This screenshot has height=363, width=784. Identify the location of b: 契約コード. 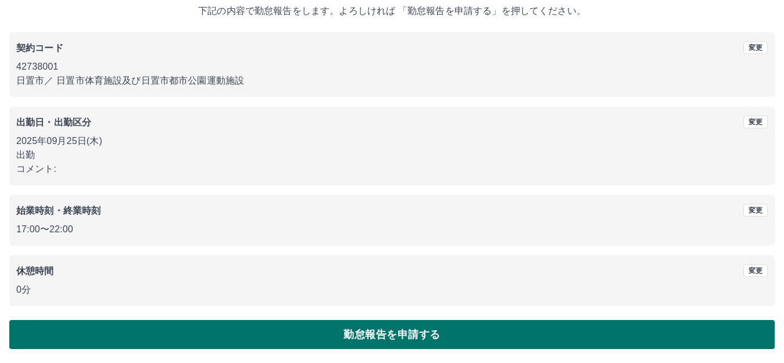
(40, 48).